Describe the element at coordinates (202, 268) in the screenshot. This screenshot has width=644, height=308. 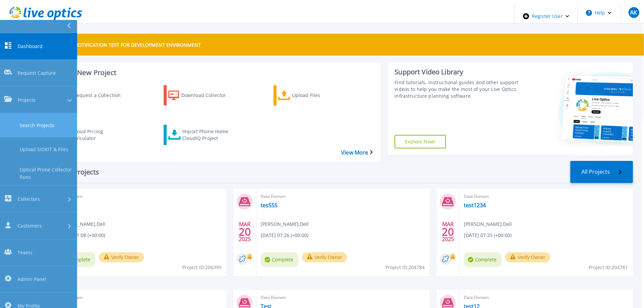
I see `span: Project ID: 206399` at that location.